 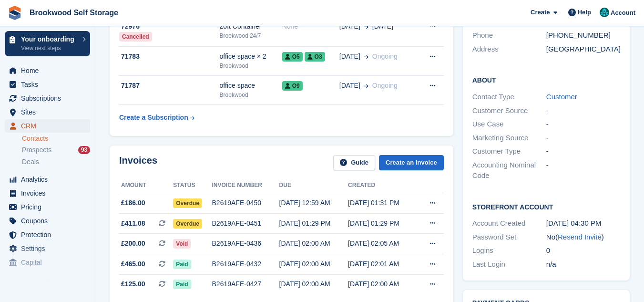 What do you see at coordinates (52, 281) in the screenshot?
I see `span: Storefront` at bounding box center [52, 281].